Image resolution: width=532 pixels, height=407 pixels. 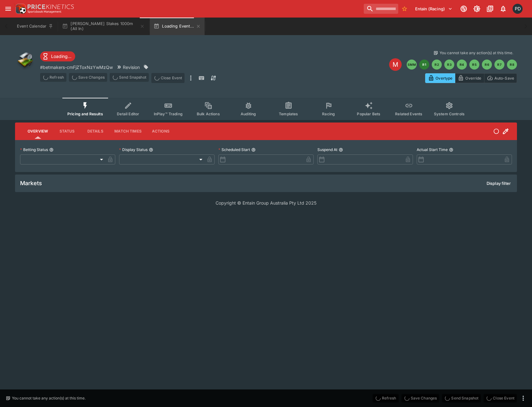 What do you see at coordinates (266, 109) in the screenshot?
I see `div: Event type filters` at bounding box center [266, 109].